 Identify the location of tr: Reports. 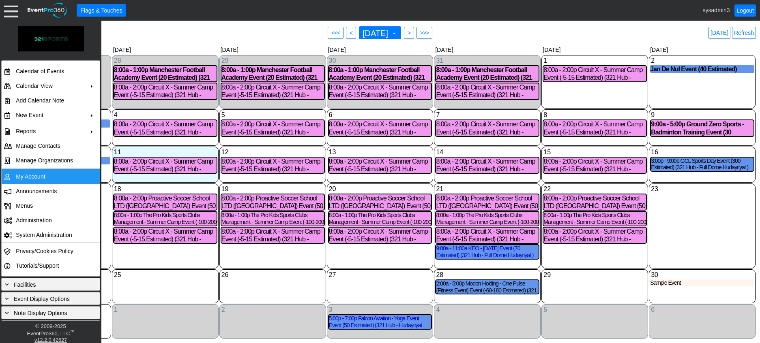
(51, 131).